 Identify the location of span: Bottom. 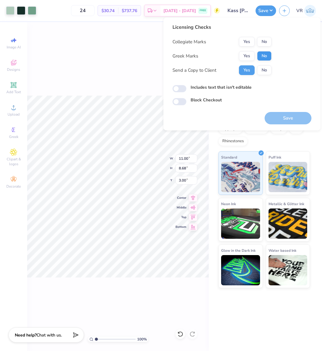
(181, 227).